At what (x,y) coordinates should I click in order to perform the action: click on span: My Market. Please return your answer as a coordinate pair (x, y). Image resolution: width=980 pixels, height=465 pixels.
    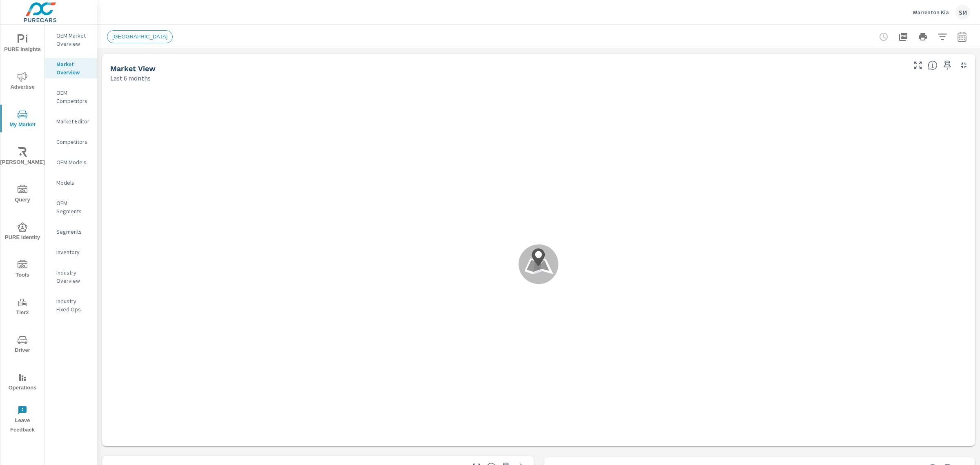
    Looking at the image, I should click on (22, 119).